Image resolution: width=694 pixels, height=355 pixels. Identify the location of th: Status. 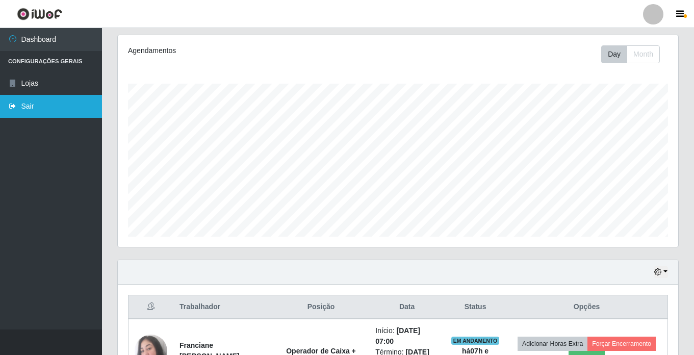
(475, 307).